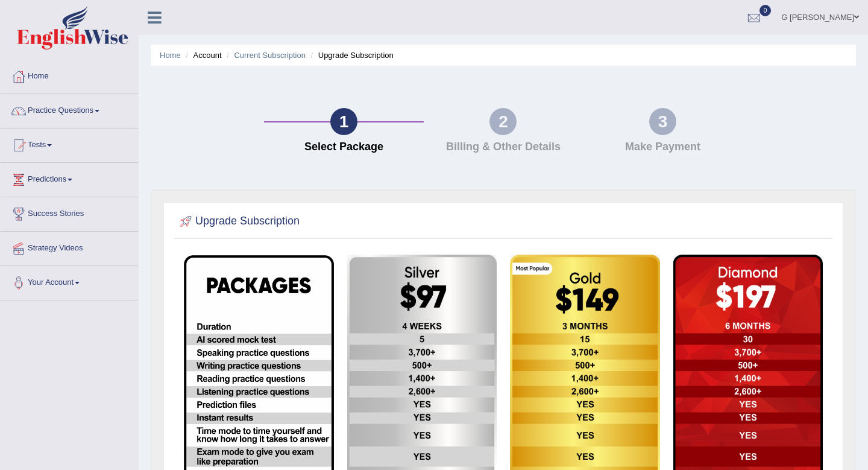 The width and height of the screenshot is (868, 470). I want to click on div: 1, so click(344, 121).